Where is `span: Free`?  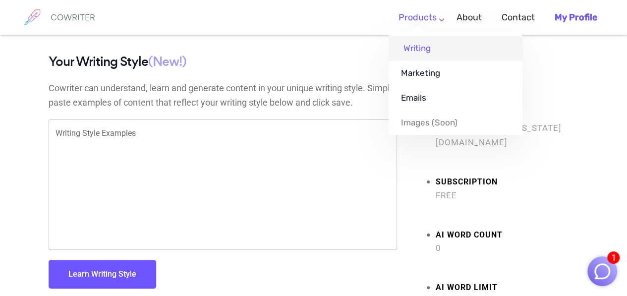
span: Free is located at coordinates (507, 195).